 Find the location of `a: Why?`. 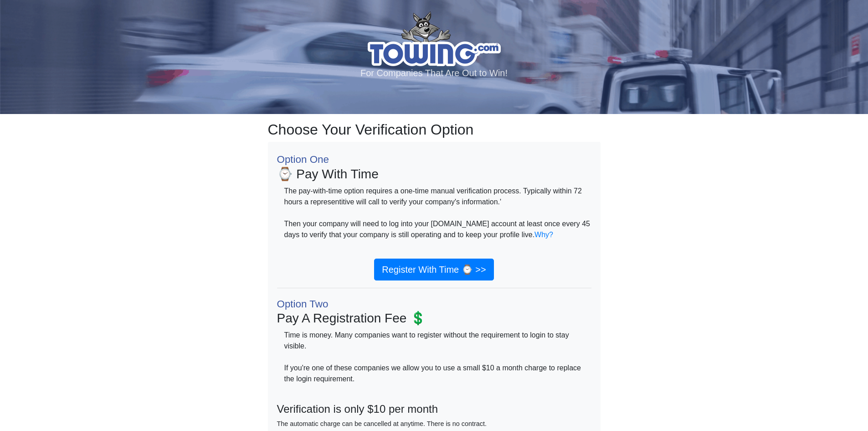

a: Why? is located at coordinates (543, 234).